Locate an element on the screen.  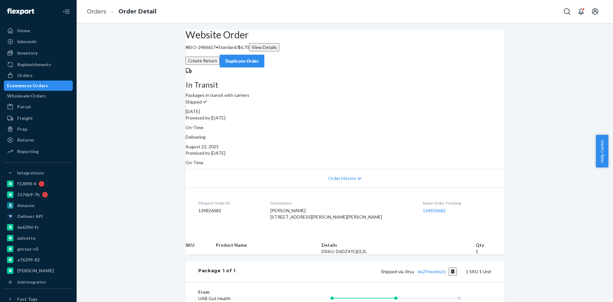
div: f12898-4 is located at coordinates (26, 184).